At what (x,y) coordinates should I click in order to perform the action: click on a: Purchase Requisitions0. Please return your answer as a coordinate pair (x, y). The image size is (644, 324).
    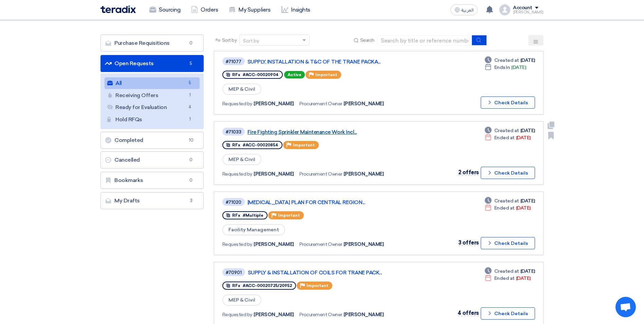
    Looking at the image, I should click on (152, 43).